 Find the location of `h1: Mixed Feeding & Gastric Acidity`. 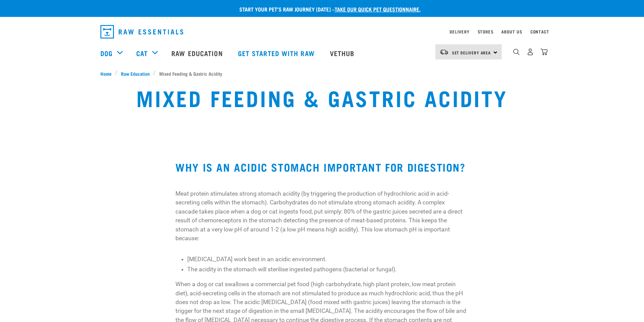

h1: Mixed Feeding & Gastric Acidity is located at coordinates (322, 97).